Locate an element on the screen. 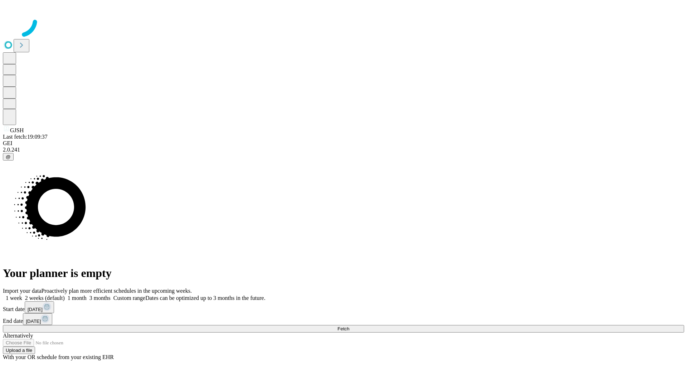  h1: Your planner is empty is located at coordinates (344, 273).